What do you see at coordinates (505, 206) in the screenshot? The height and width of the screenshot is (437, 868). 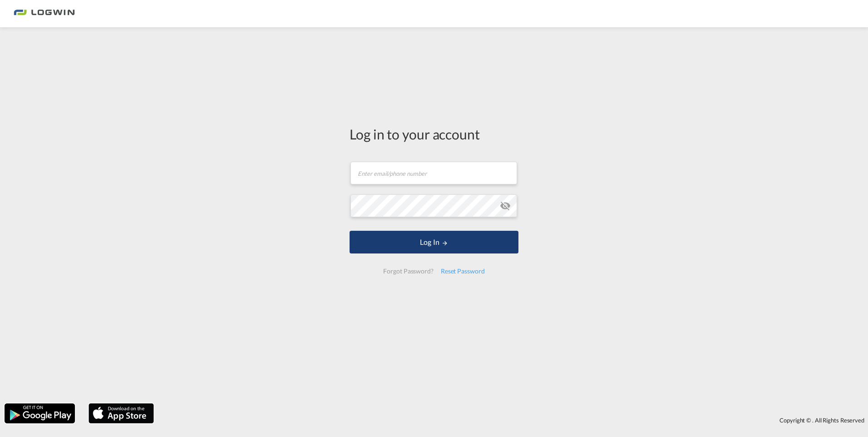 I see `md-icon: icon-eye-off` at bounding box center [505, 206].